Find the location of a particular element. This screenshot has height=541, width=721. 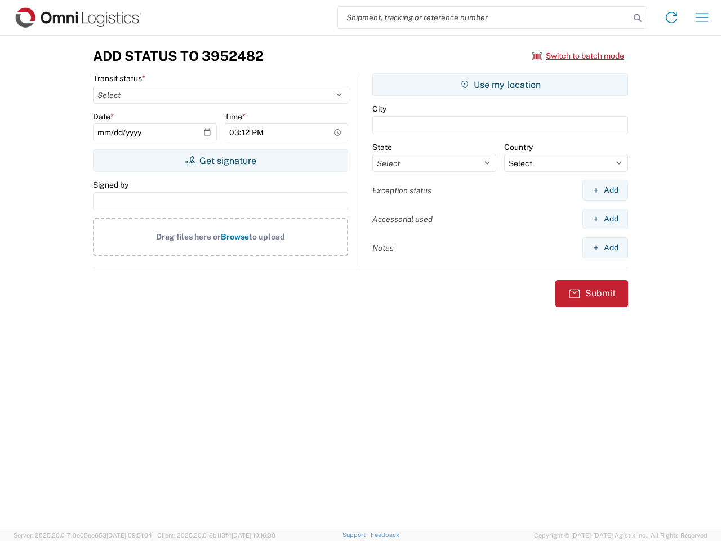

a: Support is located at coordinates (356, 534).